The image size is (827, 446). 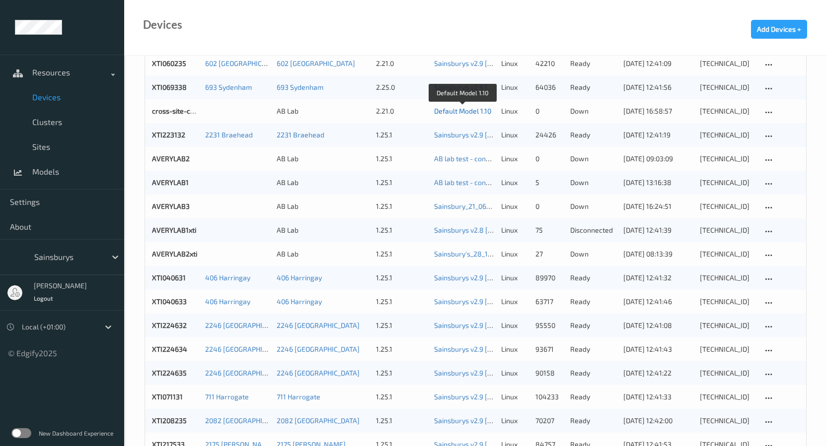 What do you see at coordinates (494, 206) in the screenshot?
I see `a: Sainsbury_21_06_23_all_data_160_120` at bounding box center [494, 206].